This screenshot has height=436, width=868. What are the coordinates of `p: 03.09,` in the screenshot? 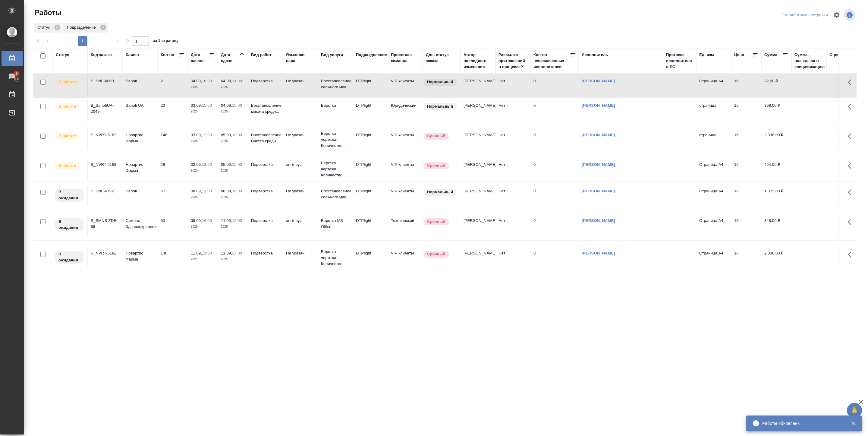 It's located at (196, 105).